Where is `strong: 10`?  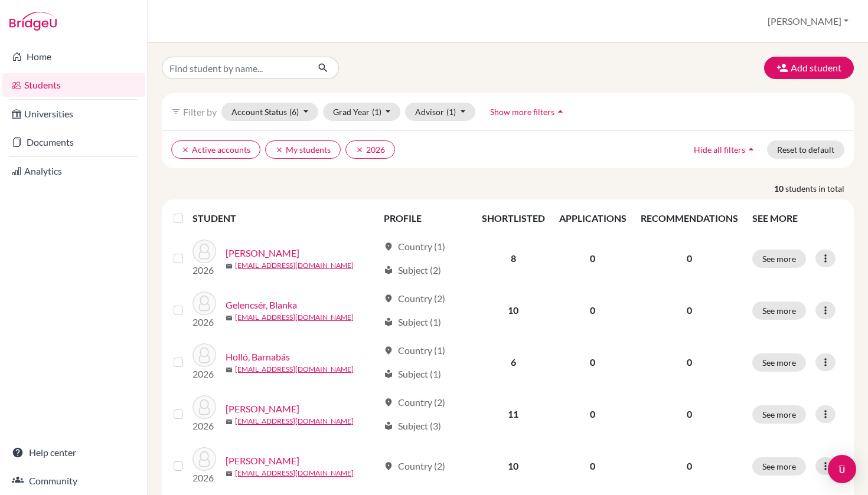
strong: 10 is located at coordinates (780, 189).